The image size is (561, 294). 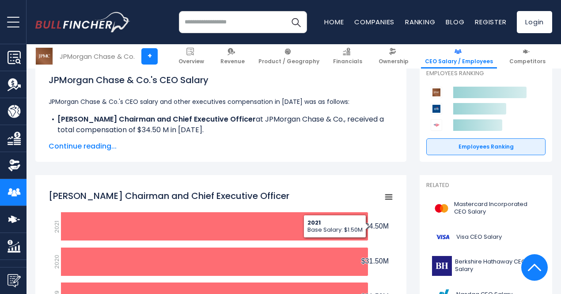 I want to click on a: Overview, so click(x=191, y=56).